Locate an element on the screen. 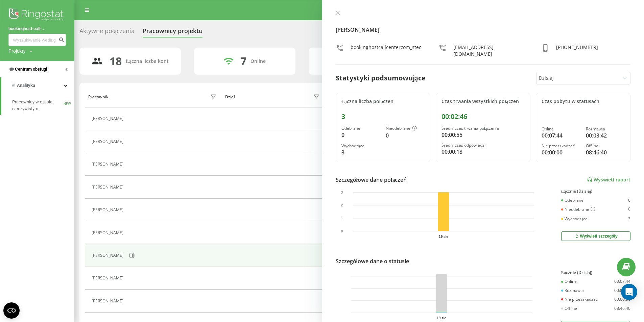  img: Ringostat logo is located at coordinates (37, 15).